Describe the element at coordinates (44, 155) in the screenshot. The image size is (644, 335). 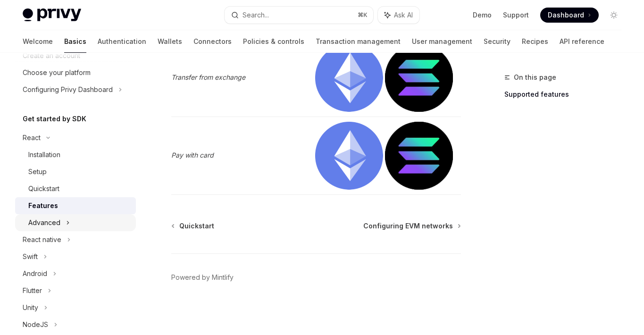
I see `div: Installation` at that location.